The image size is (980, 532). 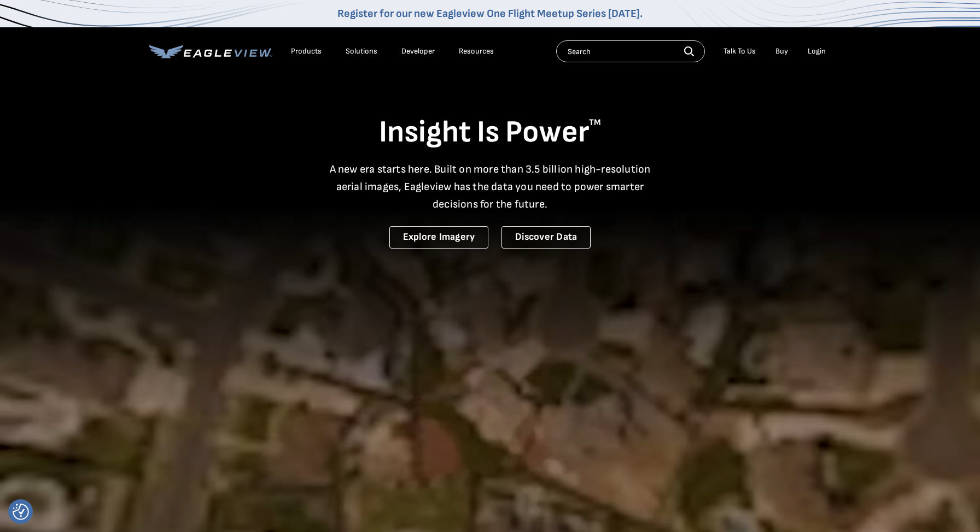 I want to click on div: Login, so click(x=816, y=51).